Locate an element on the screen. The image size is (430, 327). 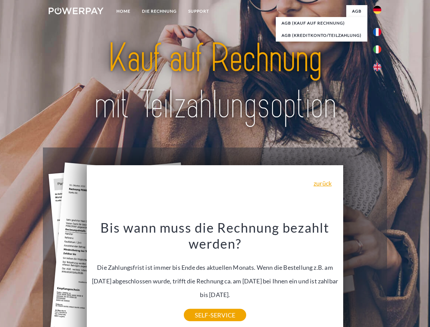
img: en is located at coordinates (377, 67).